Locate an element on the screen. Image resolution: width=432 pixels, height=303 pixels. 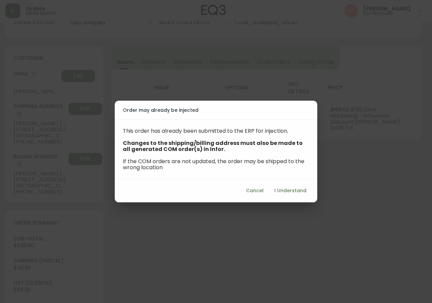
span: I Understand is located at coordinates (291, 191).